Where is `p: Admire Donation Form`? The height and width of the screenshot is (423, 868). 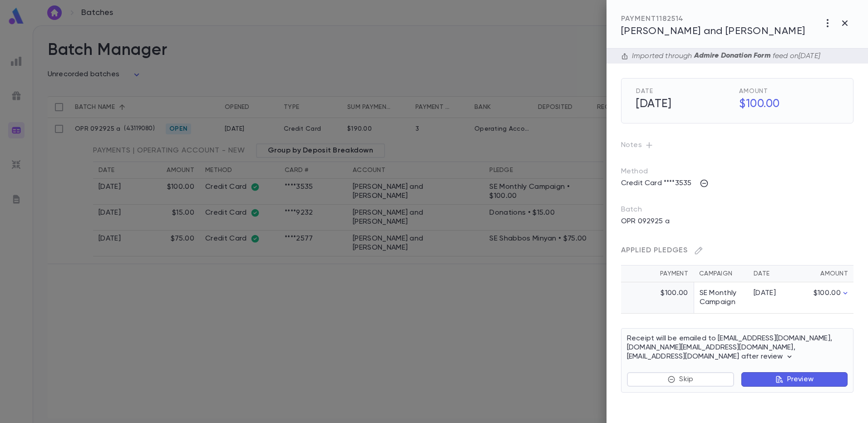 p: Admire Donation Form is located at coordinates (732, 56).